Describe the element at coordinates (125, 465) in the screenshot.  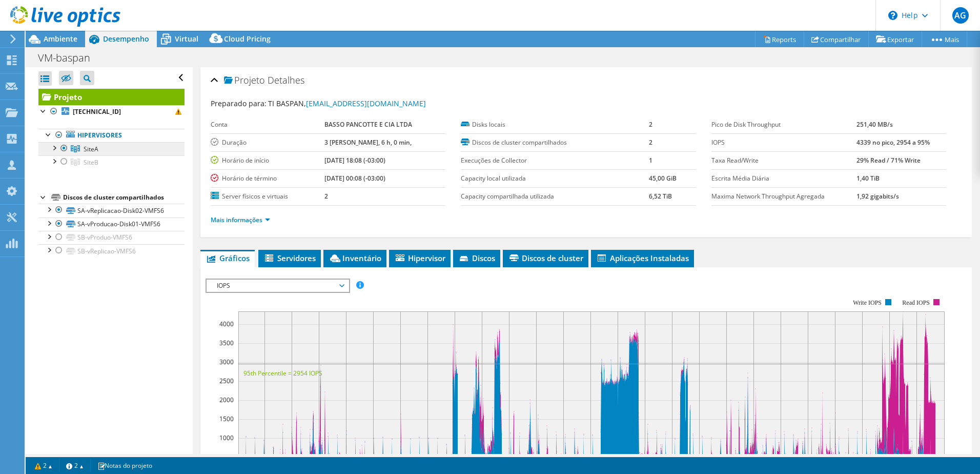
I see `a: Notas do projeto` at that location.